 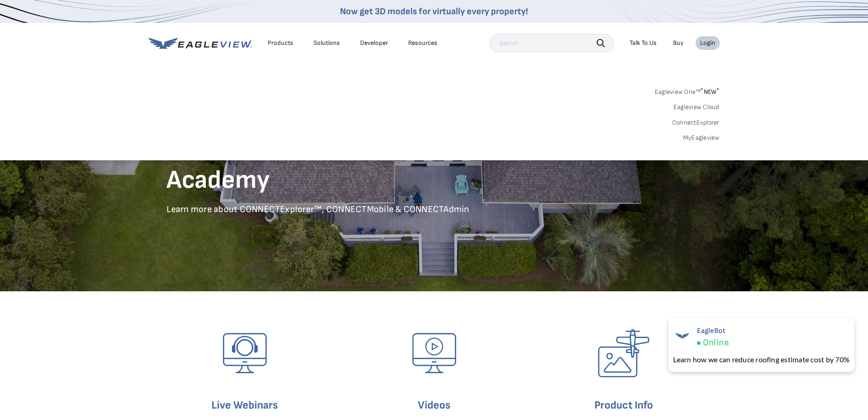 I want to click on div: Products, so click(x=280, y=43).